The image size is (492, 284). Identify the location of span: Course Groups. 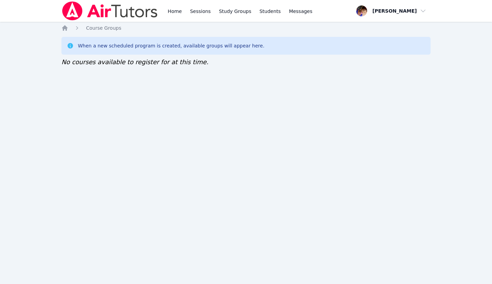
(103, 28).